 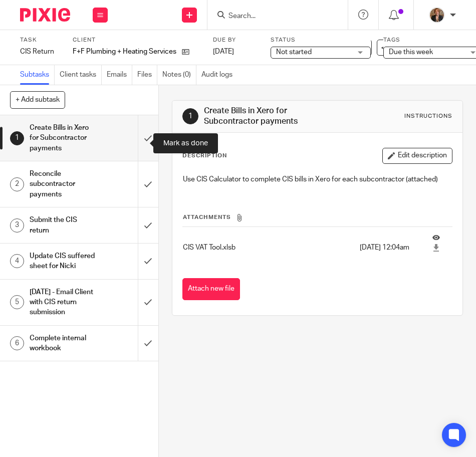 I want to click on button: Edit description, so click(x=417, y=156).